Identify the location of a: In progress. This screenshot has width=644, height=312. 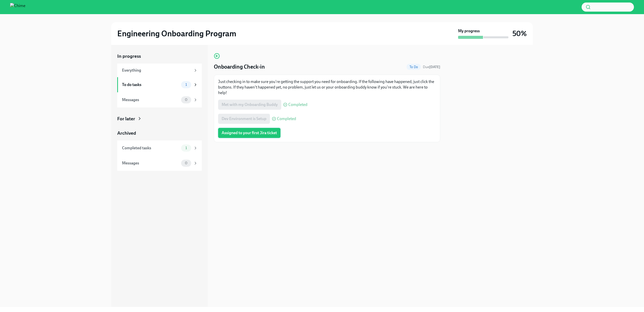
(160, 56).